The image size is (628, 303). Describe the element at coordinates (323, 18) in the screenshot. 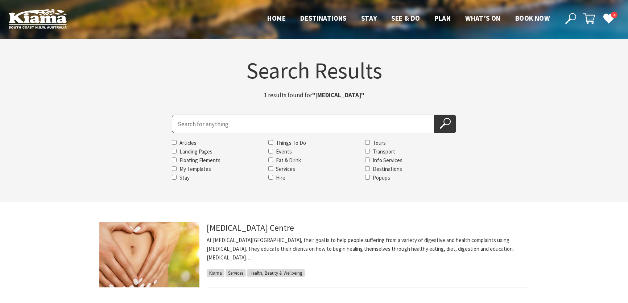

I see `span: Destinations` at that location.